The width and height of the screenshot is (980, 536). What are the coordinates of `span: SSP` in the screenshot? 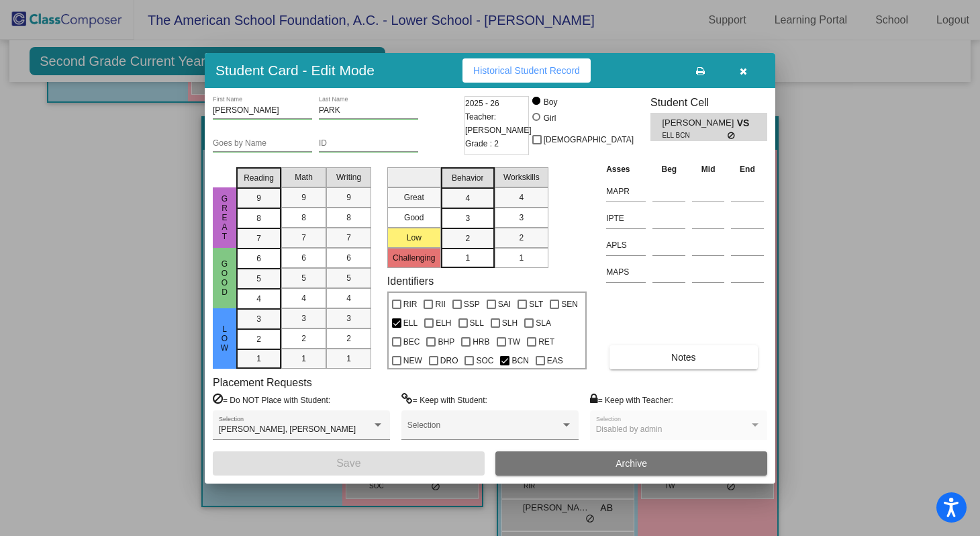 It's located at (472, 304).